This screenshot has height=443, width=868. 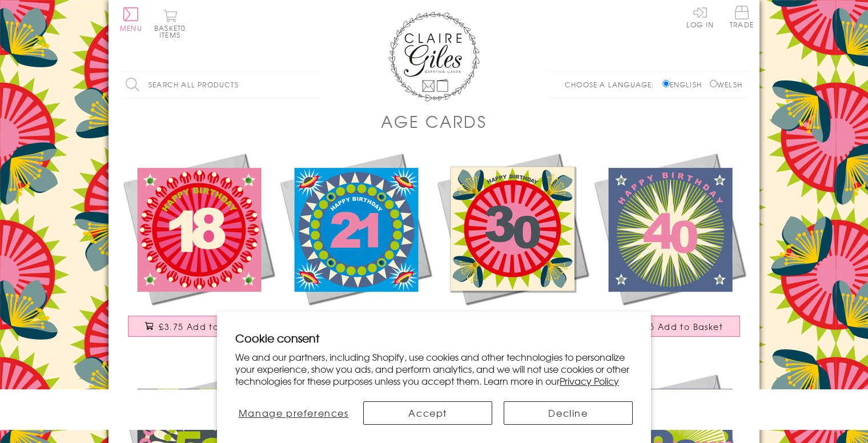 I want to click on input: Search, so click(x=314, y=84).